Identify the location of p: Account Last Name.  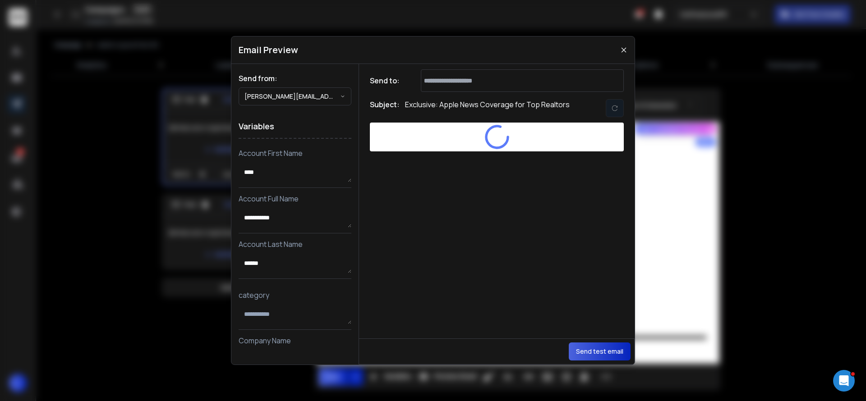
(295, 244).